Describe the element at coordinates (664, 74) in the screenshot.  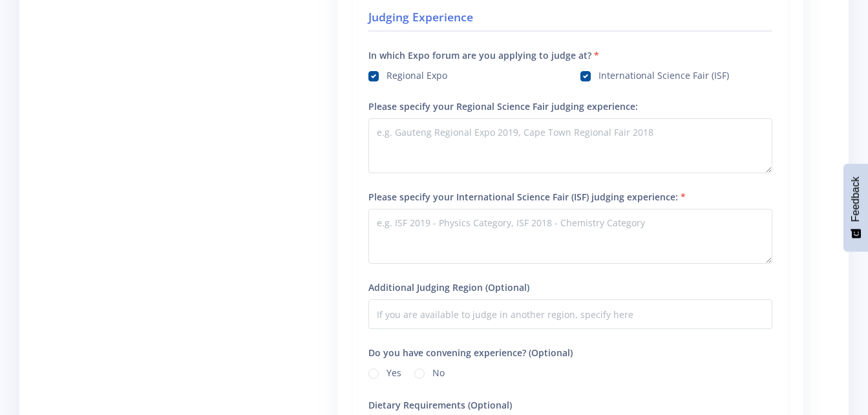
I see `label: International Science Fair (ISF)` at that location.